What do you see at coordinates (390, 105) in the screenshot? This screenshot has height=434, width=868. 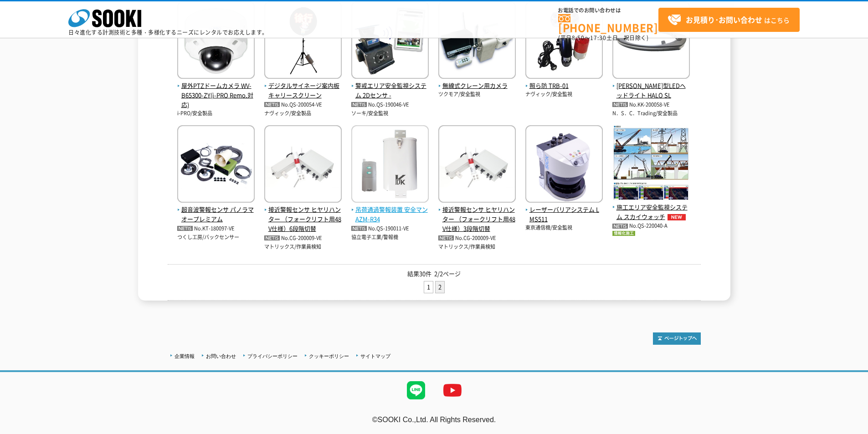 I see `p: No.QS-190046-VE` at bounding box center [390, 105].